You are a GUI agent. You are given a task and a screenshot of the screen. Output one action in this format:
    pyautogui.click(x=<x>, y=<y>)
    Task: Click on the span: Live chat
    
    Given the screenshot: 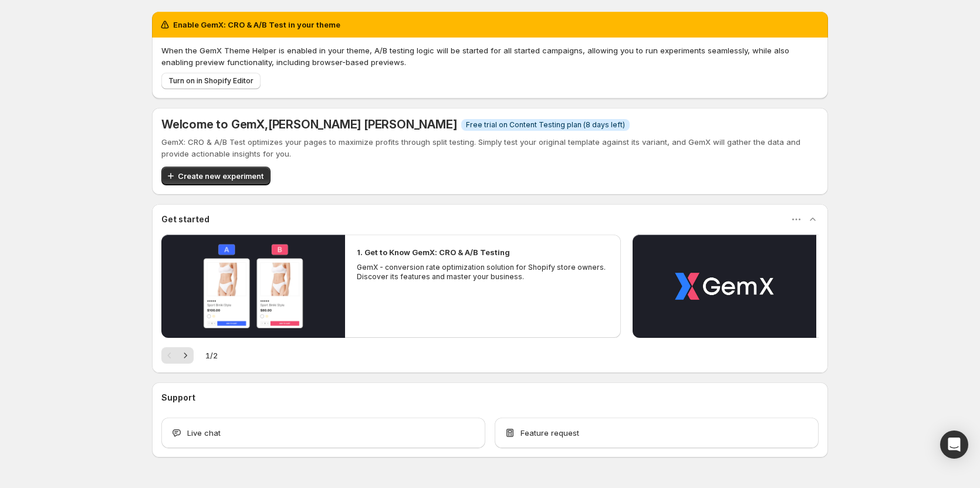 What is the action you would take?
    pyautogui.click(x=204, y=433)
    